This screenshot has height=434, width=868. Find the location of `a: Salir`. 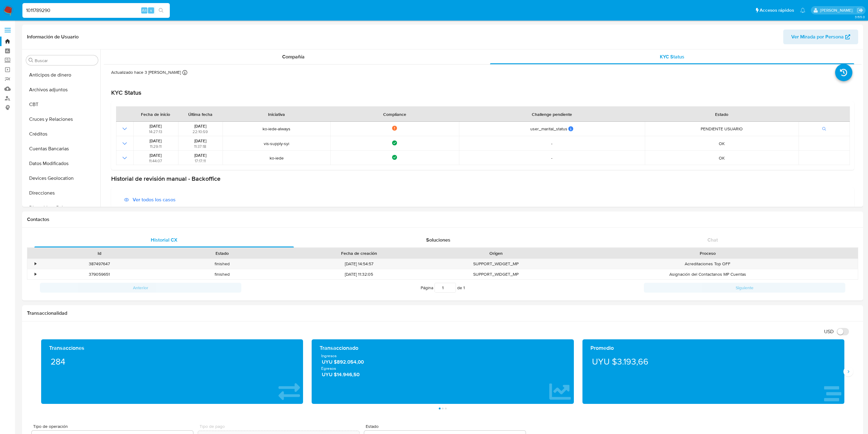

a: Salir is located at coordinates (860, 10).